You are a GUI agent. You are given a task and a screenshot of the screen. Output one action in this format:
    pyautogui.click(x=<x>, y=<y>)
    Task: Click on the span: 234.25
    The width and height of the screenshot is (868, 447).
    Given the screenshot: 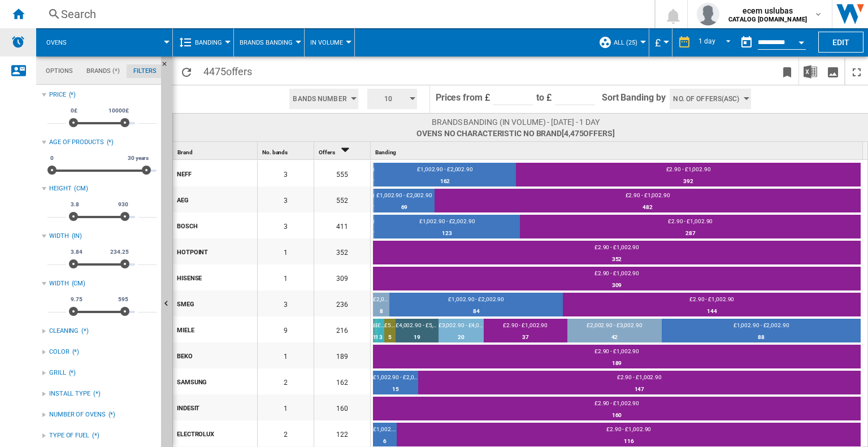 What is the action you would take?
    pyautogui.click(x=119, y=252)
    